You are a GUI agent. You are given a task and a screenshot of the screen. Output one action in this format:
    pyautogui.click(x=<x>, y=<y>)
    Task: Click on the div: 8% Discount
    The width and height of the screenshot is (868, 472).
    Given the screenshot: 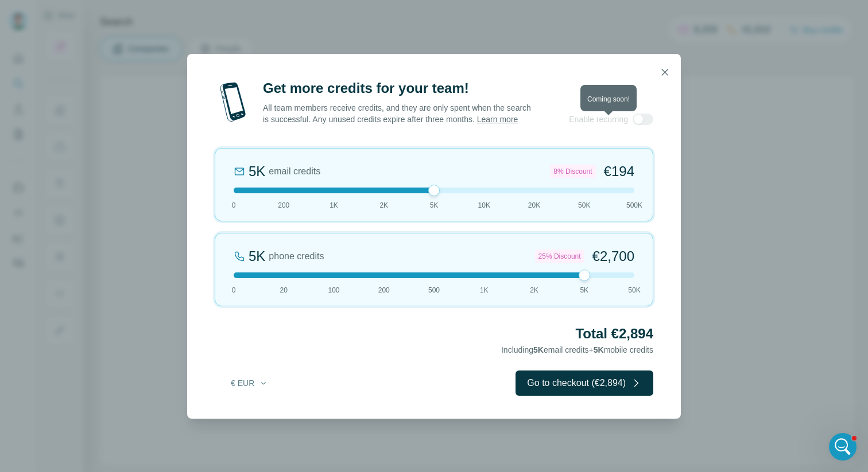 What is the action you would take?
    pyautogui.click(x=572, y=172)
    